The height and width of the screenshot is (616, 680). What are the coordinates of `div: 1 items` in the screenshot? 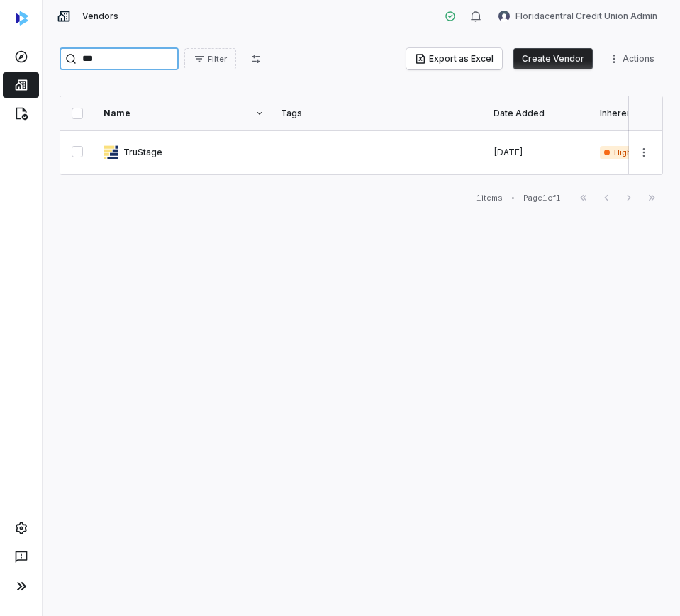 It's located at (489, 197).